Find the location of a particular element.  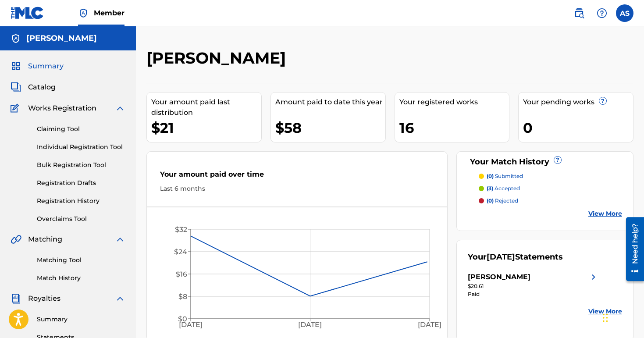

img: help is located at coordinates (602, 13).